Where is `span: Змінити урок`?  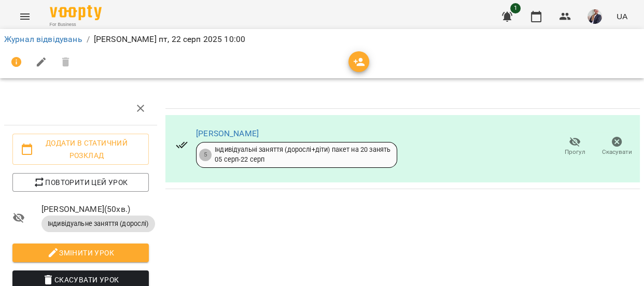
span: Змінити урок is located at coordinates (80, 253).